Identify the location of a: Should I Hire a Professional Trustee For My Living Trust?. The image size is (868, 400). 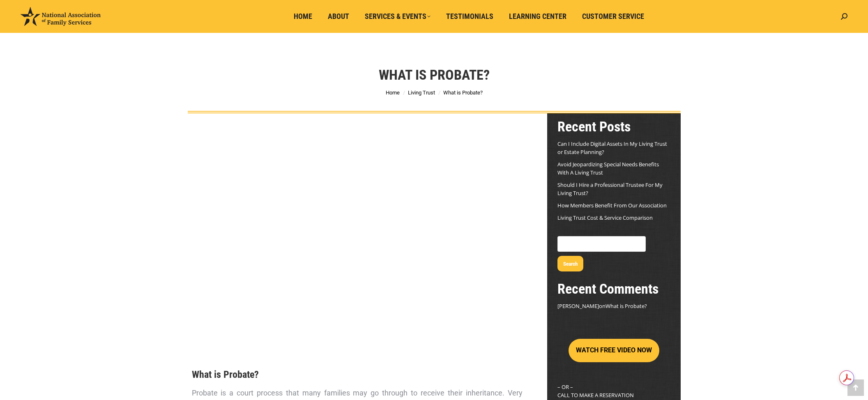
(610, 189).